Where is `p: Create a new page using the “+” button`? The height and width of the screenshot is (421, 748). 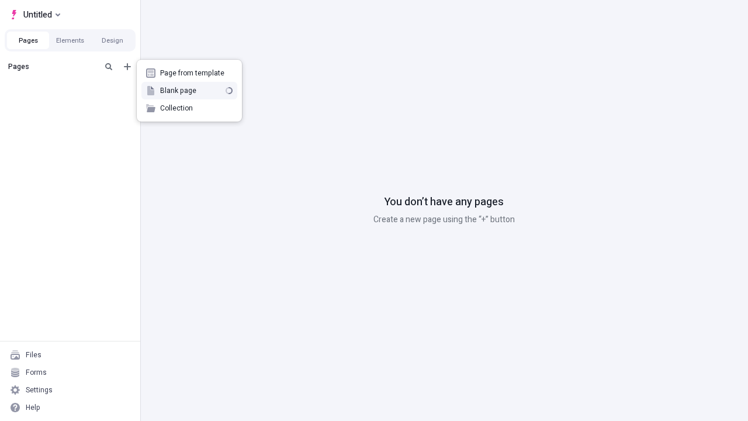 p: Create a new page using the “+” button is located at coordinates (444, 220).